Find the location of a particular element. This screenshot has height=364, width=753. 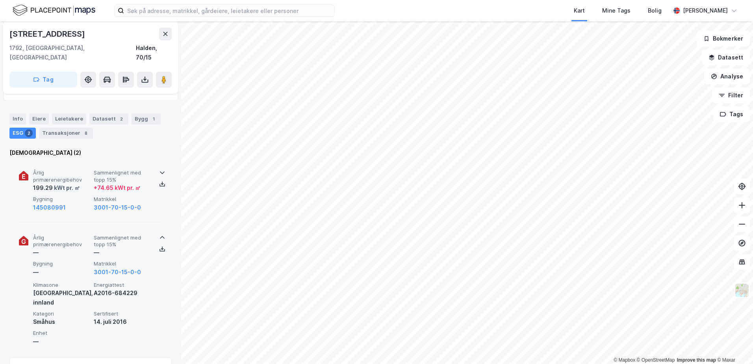

span: Klimasone is located at coordinates (62, 285).